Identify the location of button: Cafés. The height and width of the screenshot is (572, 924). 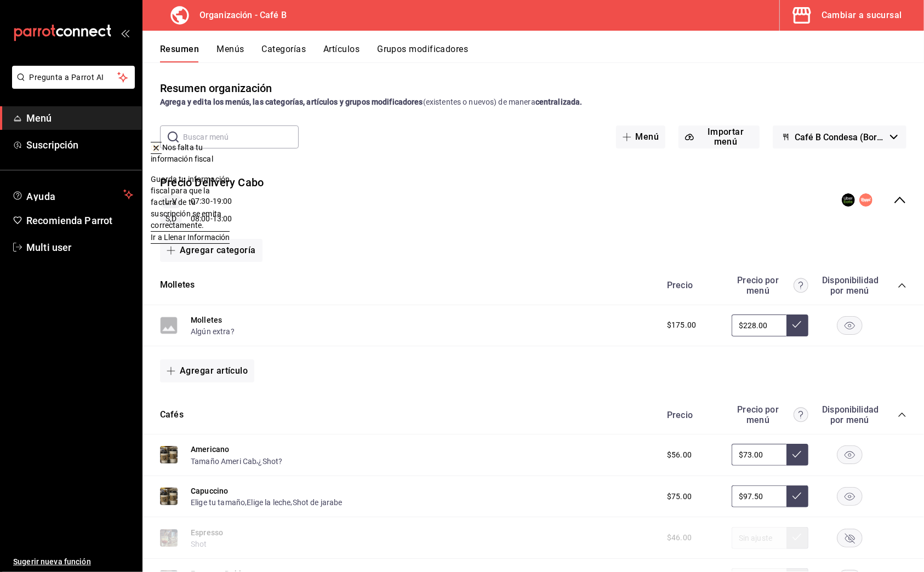
(171, 414).